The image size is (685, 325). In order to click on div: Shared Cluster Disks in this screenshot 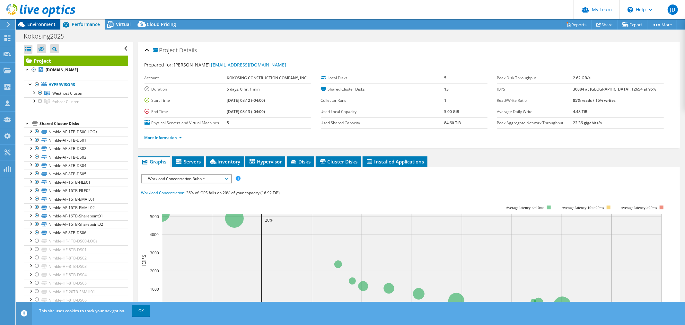, I will do `click(84, 124)`.